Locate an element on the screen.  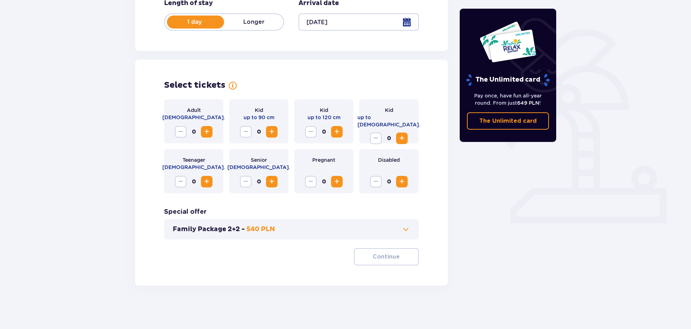
img: Two entry cards to Suntago with the word 'UNLIMITED RELAX', featuring a white background with tro... is located at coordinates (508, 42).